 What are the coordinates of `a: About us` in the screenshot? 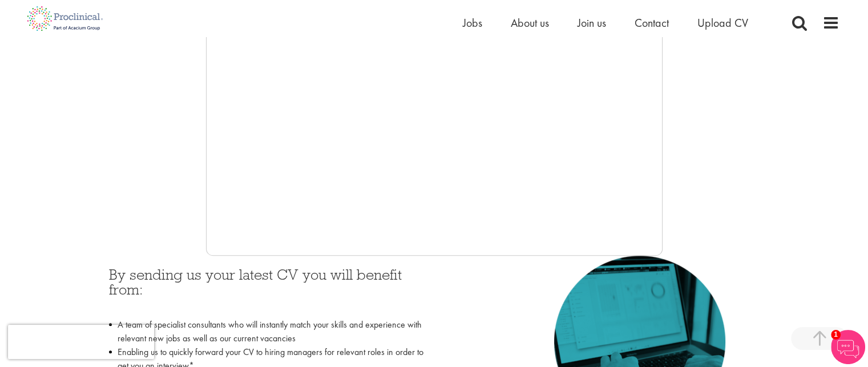 It's located at (530, 22).